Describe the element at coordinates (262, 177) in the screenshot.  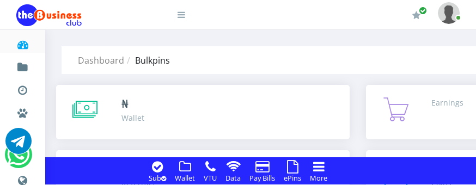
I see `a: Pay Bills` at that location.